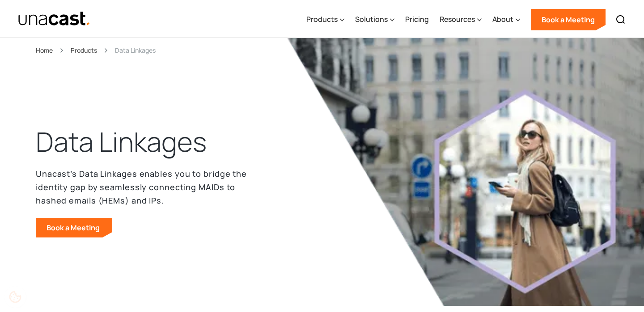  I want to click on div: Cookie Preferences, so click(15, 297).